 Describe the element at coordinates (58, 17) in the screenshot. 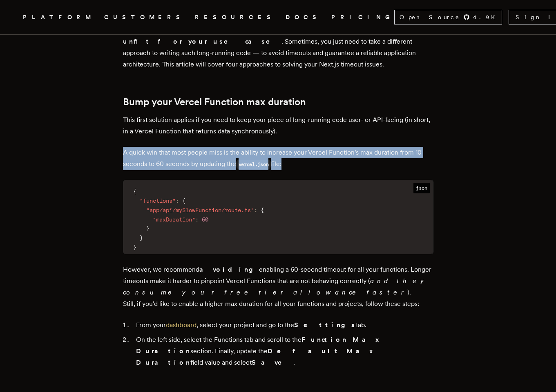

I see `button: PLATFORM` at that location.